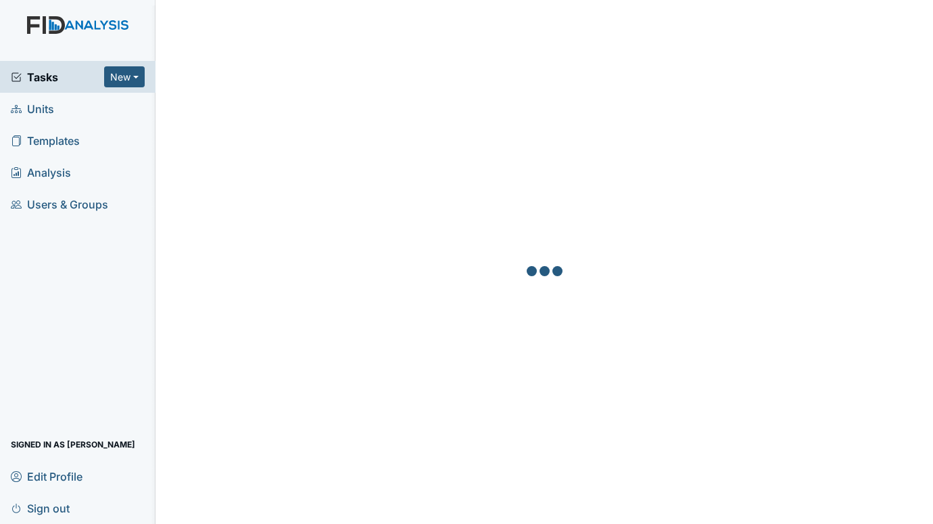 The width and height of the screenshot is (933, 524). I want to click on span: Units, so click(32, 108).